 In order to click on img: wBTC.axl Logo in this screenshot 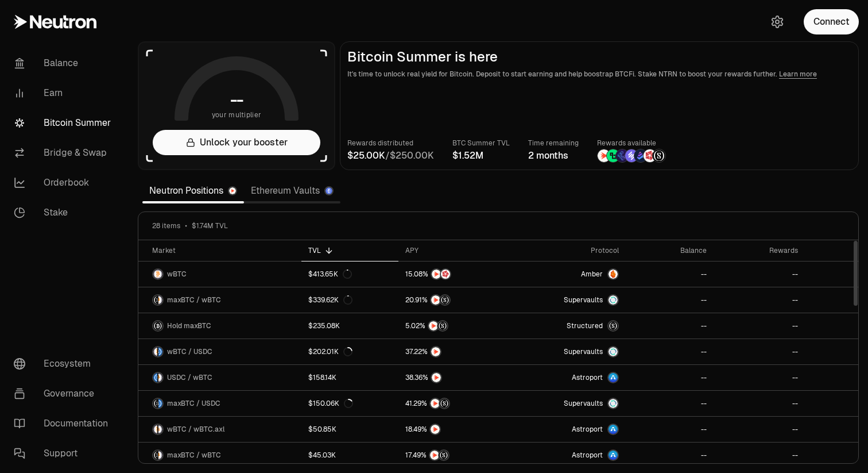, I will do `click(160, 429)`.